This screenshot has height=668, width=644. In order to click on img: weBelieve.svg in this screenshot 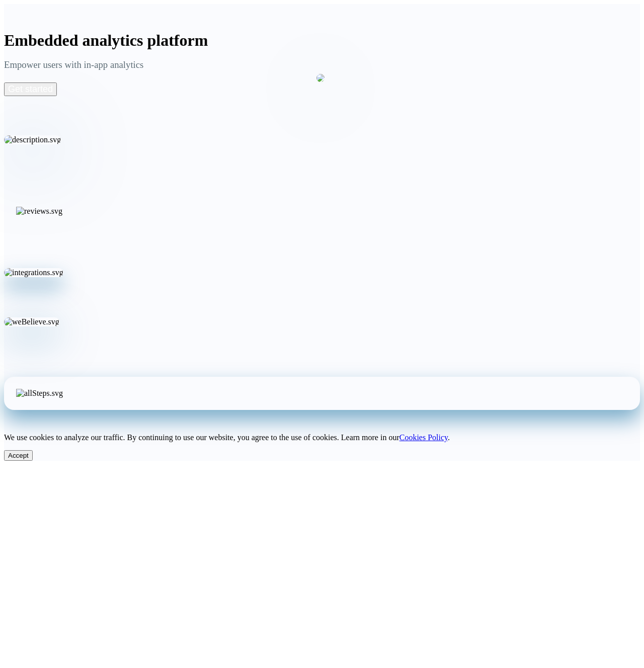, I will do `click(32, 322)`.